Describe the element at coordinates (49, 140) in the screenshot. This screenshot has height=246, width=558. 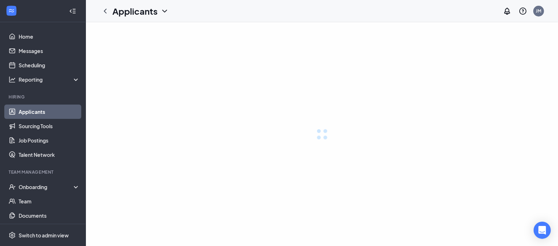
I see `a: Job Postings` at that location.